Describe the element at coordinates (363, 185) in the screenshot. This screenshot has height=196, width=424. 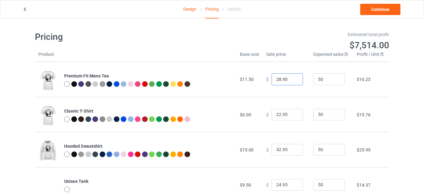
I see `span: $14.37` at that location.